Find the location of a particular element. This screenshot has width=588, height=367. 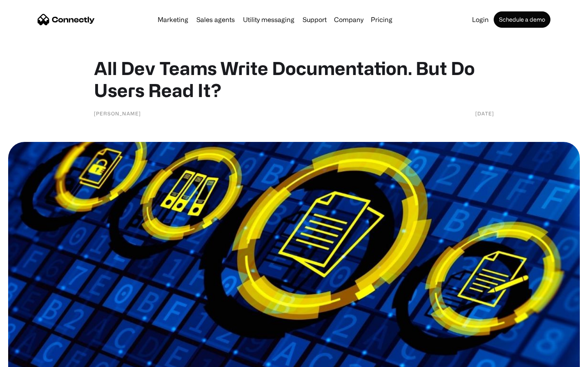

a: Marketing is located at coordinates (173, 19).